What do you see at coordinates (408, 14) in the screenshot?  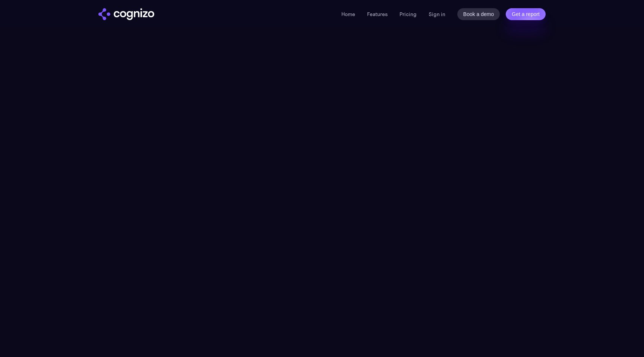 I see `a: Pricing` at bounding box center [408, 14].